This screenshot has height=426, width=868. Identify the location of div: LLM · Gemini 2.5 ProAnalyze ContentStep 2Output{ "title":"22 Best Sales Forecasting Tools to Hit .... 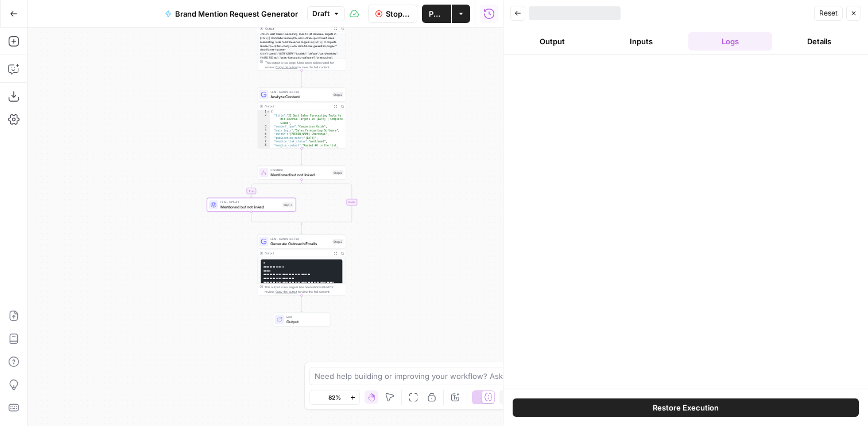
(301, 118).